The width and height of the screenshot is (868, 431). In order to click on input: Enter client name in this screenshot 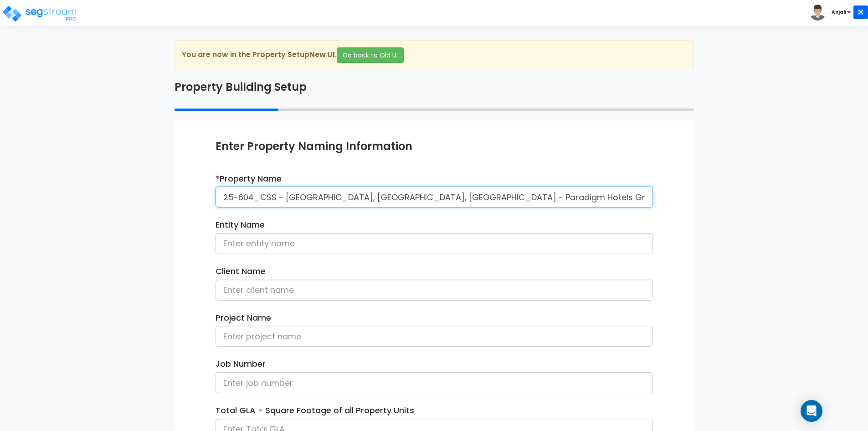, I will do `click(434, 290)`.